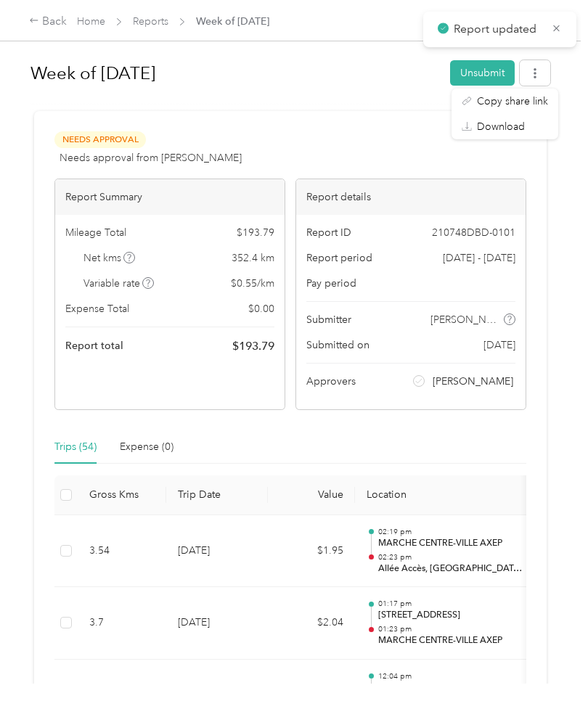 This screenshot has height=709, width=588. I want to click on span: Submitted on, so click(338, 345).